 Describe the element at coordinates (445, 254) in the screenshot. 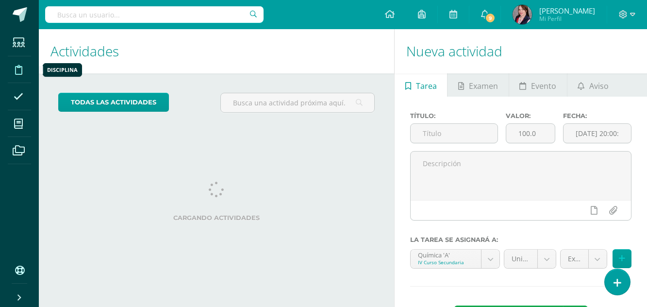

I see `div: Química 'A'` at that location.